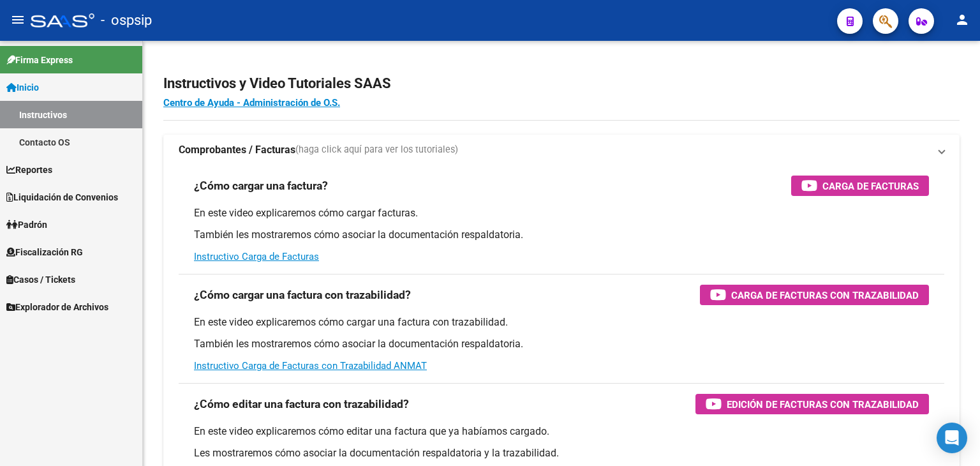 The height and width of the screenshot is (466, 980). I want to click on span: Carga de Facturas con Trazabilidad, so click(825, 294).